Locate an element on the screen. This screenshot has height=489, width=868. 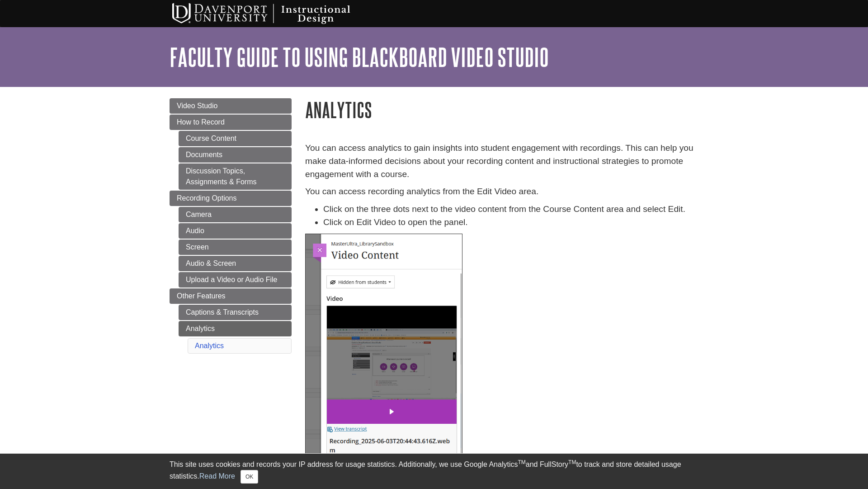
a: Audio & Screen is located at coordinates (235, 264).